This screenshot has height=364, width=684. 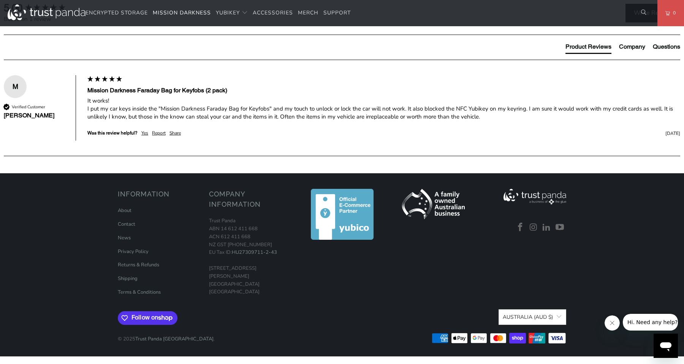 What do you see at coordinates (125, 210) in the screenshot?
I see `a: About` at bounding box center [125, 210].